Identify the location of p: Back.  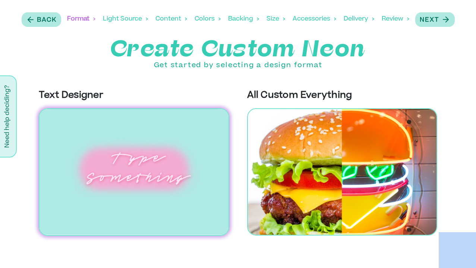
(47, 20).